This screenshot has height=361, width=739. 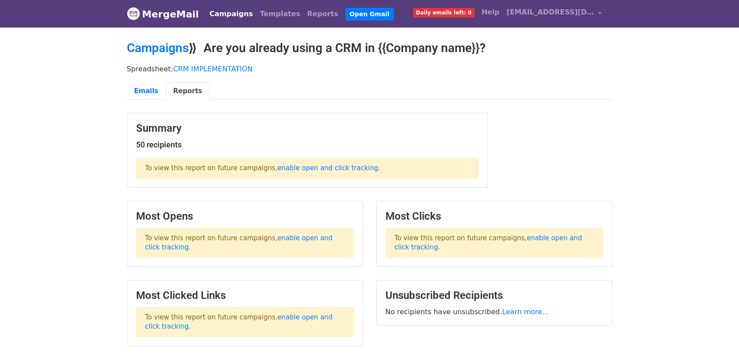 What do you see at coordinates (163, 14) in the screenshot?
I see `a: MergeMail` at bounding box center [163, 14].